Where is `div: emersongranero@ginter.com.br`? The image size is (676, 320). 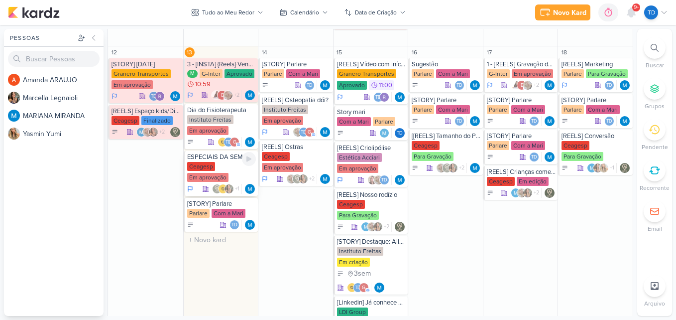 div: emersongranero@ginter.com.br is located at coordinates (222, 95).